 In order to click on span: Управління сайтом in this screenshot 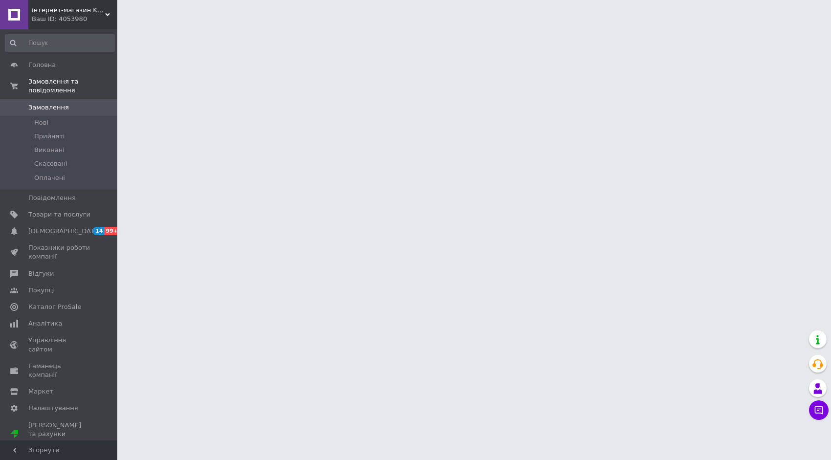, I will do `click(59, 345)`.